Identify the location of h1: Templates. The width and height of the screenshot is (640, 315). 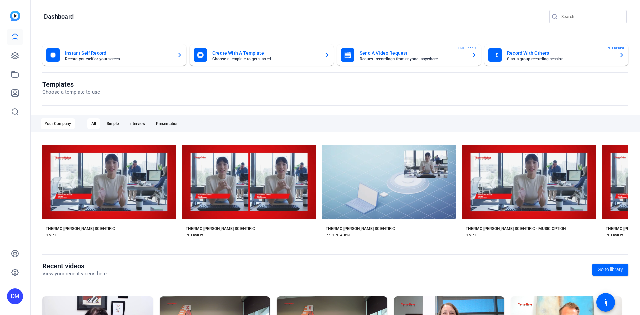
(71, 84).